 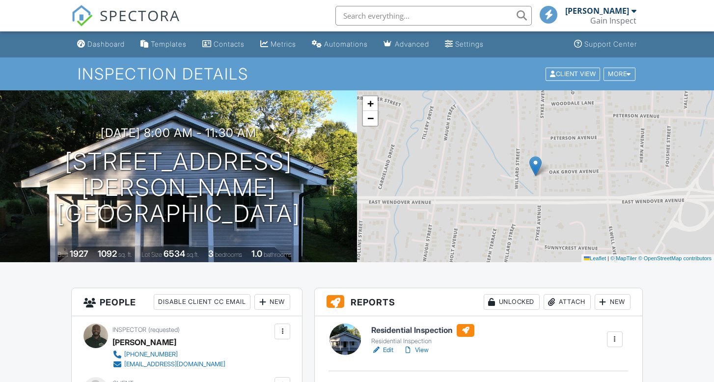 What do you see at coordinates (469, 44) in the screenshot?
I see `div: Settings` at bounding box center [469, 44].